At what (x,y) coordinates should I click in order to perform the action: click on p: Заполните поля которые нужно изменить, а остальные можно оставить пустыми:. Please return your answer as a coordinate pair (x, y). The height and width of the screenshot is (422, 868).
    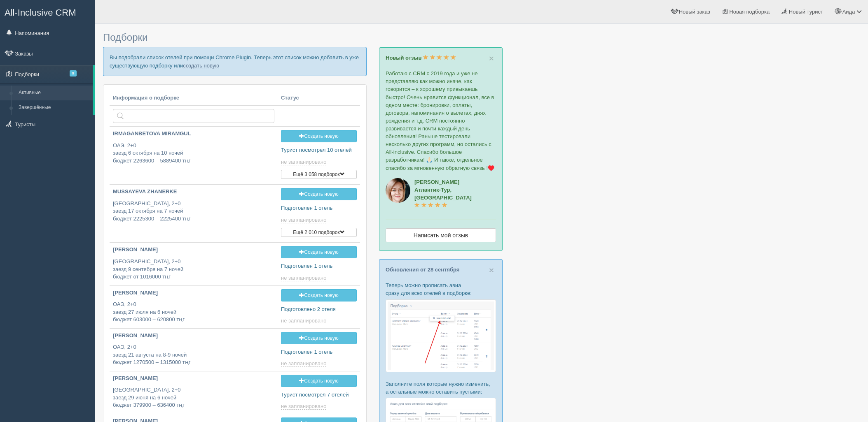
    Looking at the image, I should click on (441, 388).